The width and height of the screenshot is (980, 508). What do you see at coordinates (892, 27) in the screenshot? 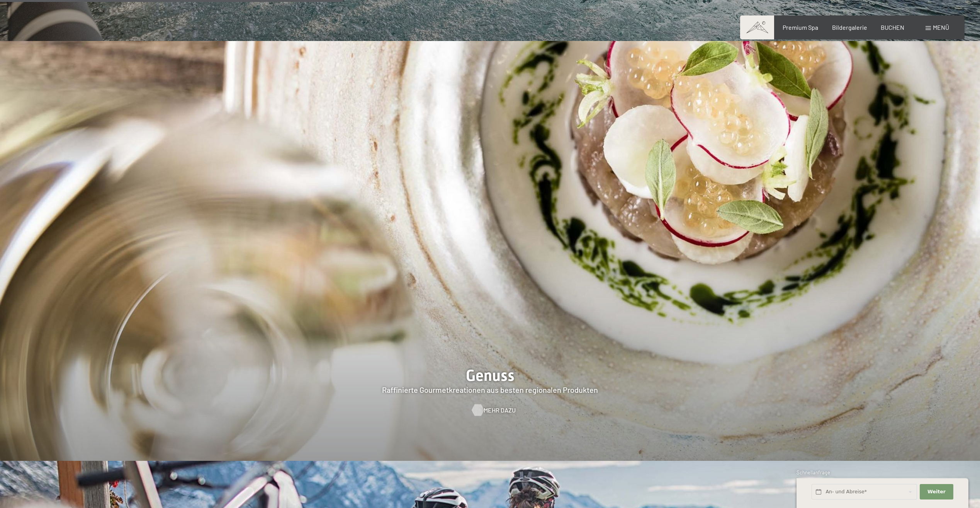
I see `a: BUCHEN` at bounding box center [892, 27].